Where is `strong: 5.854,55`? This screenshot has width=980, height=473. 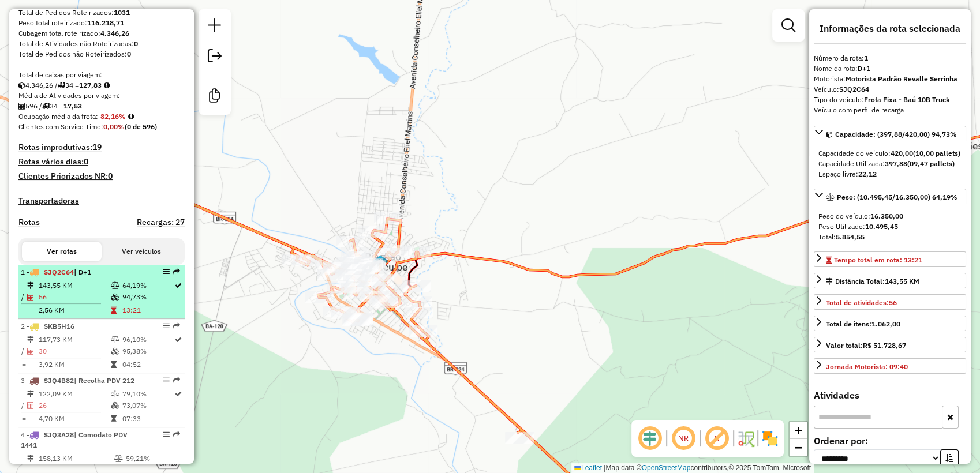
strong: 5.854,55 is located at coordinates (850, 236).